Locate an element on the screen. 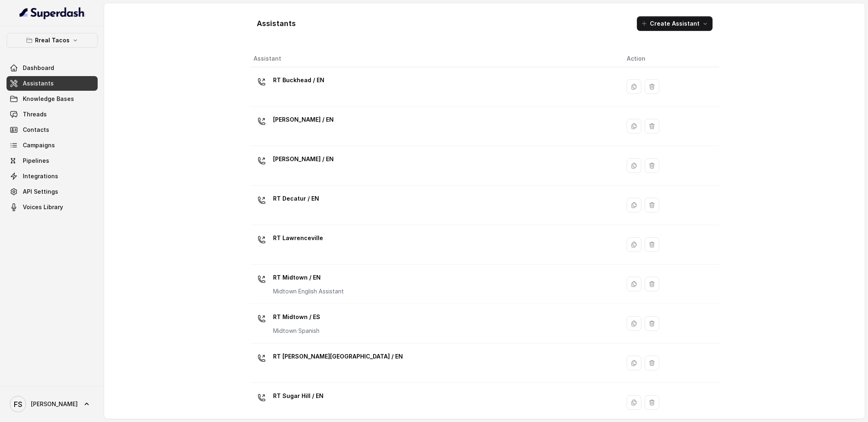 This screenshot has height=422, width=868. span: Knowledge Bases is located at coordinates (49, 99).